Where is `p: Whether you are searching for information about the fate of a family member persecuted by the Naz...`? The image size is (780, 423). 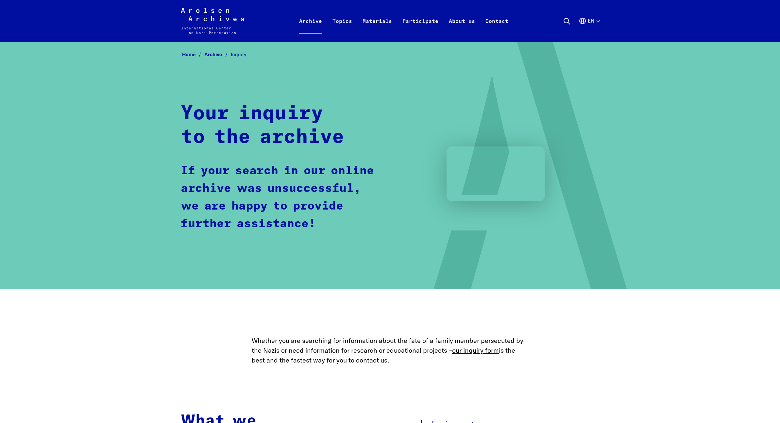 p: Whether you are searching for information about the fate of a family member persecuted by the Naz... is located at coordinates (390, 350).